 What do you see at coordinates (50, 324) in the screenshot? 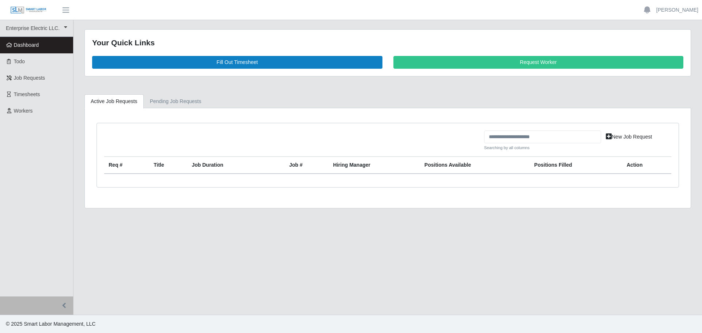
I see `span: © 2025 Smart Labor Management, LLC` at bounding box center [50, 324].